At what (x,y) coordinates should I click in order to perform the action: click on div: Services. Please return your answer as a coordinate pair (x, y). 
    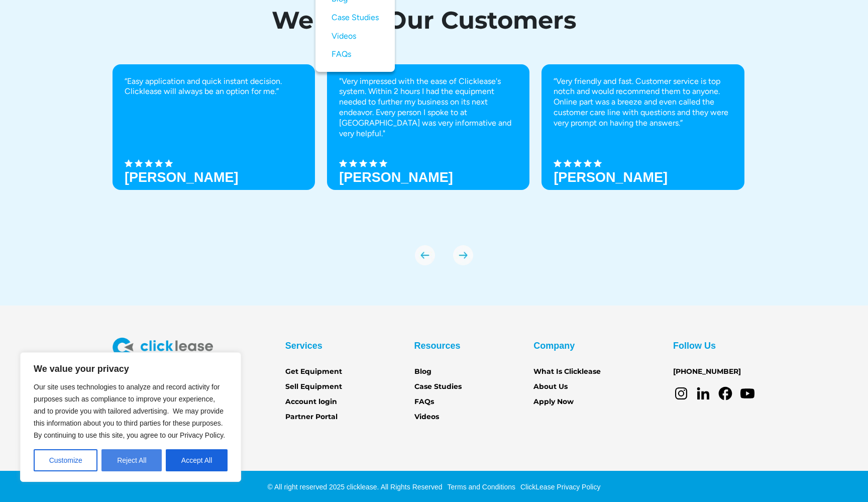
    Looking at the image, I should click on (304, 346).